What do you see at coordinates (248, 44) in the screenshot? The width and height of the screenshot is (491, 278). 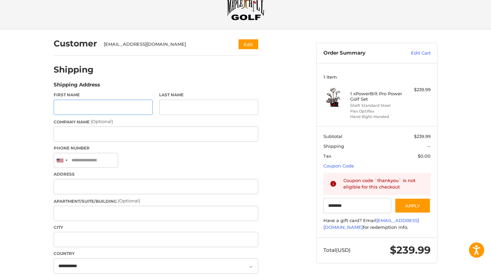 I see `button: Edit` at bounding box center [248, 44].